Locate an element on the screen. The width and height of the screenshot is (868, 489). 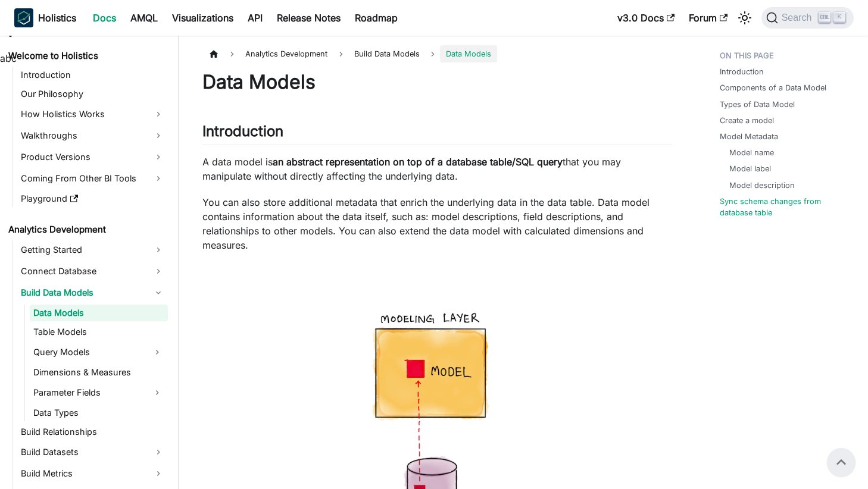
a: Analytics Development is located at coordinates (87, 230).